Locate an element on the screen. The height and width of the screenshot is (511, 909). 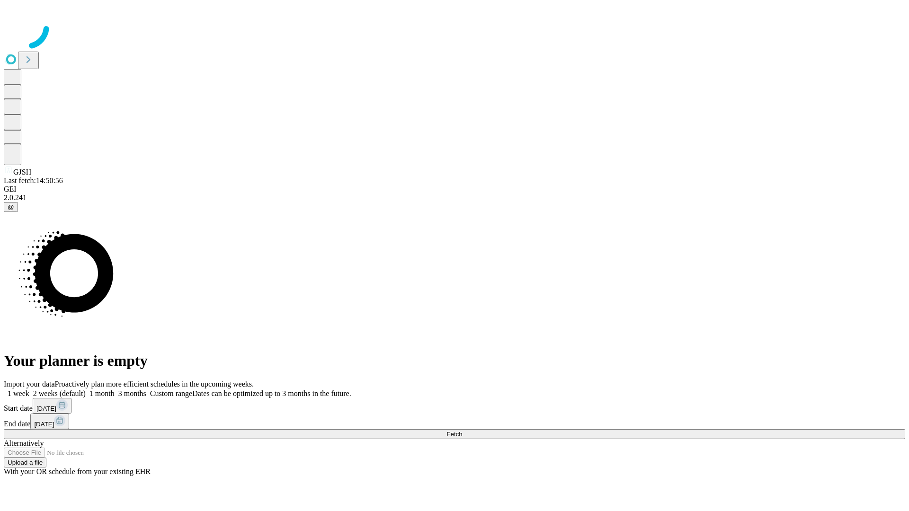
span: Import your data is located at coordinates (29, 384).